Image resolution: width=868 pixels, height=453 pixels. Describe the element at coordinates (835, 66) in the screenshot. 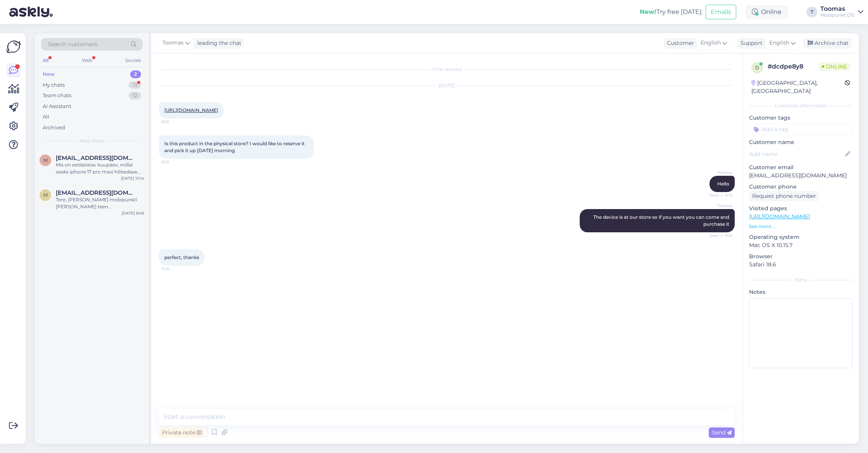

I see `span: Online` at that location.